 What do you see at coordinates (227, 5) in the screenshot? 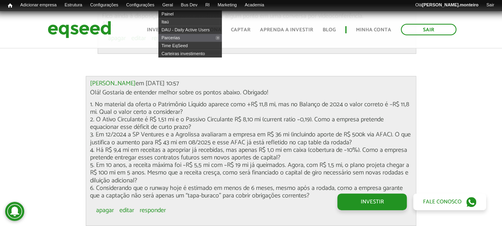
I see `a: Marketing` at bounding box center [227, 5].